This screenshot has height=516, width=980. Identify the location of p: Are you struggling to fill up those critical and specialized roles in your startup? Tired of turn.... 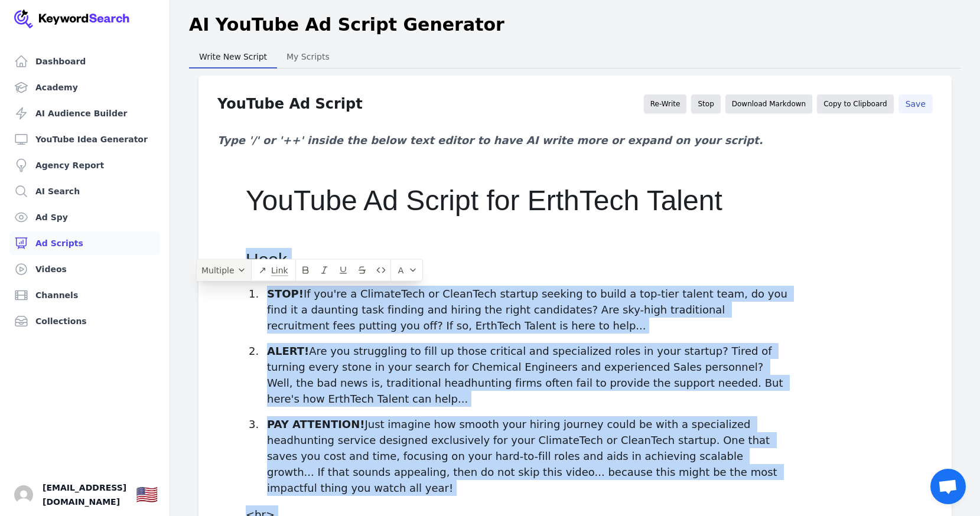
(531, 375).